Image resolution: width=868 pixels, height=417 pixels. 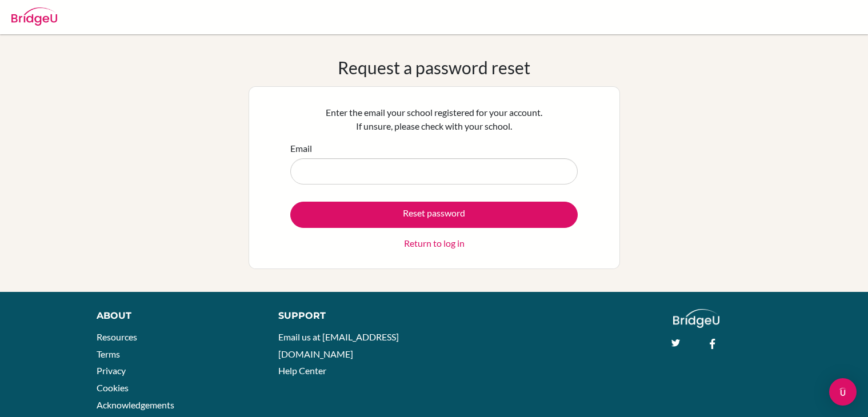 I want to click on img: Bridge-U, so click(x=35, y=16).